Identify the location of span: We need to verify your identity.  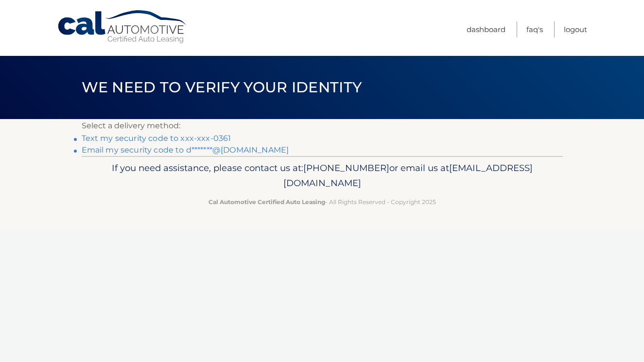
(222, 87).